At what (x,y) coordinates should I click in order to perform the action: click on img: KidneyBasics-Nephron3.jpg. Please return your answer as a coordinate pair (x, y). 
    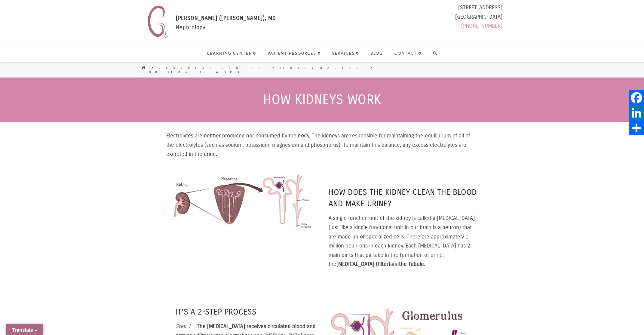
    Looking at the image, I should click on (241, 200).